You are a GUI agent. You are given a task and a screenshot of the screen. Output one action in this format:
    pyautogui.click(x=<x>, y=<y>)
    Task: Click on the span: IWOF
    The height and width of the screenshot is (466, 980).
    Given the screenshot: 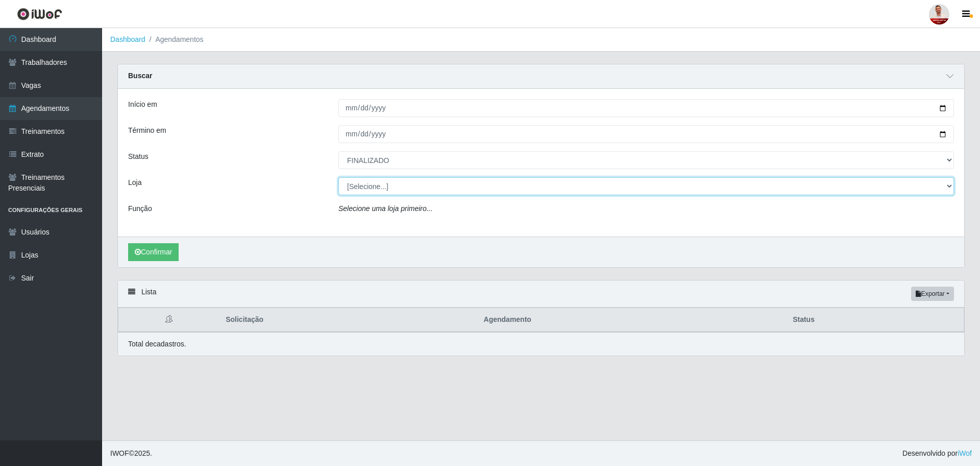 What is the action you would take?
    pyautogui.click(x=119, y=453)
    